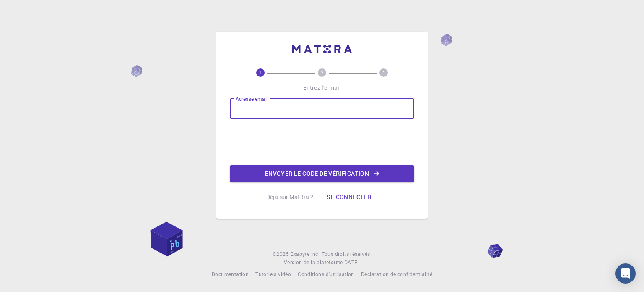 The image size is (644, 292). Describe the element at coordinates (322, 173) in the screenshot. I see `button: Envoyer le code de vérification` at that location.